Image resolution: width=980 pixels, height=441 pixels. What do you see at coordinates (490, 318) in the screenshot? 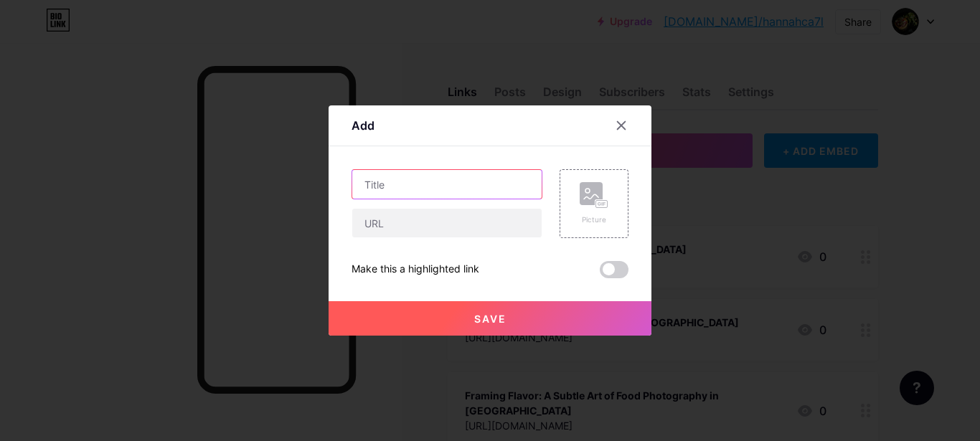
I see `span: Save` at bounding box center [490, 318].